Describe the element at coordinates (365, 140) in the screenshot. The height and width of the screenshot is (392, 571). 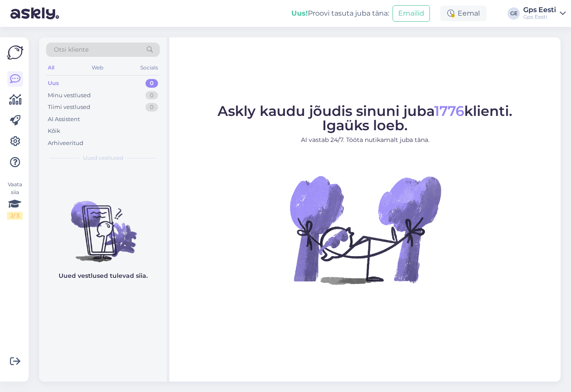
I see `p: AI vastab 24/7. Tööta nutikamalt juba täna.` at that location.